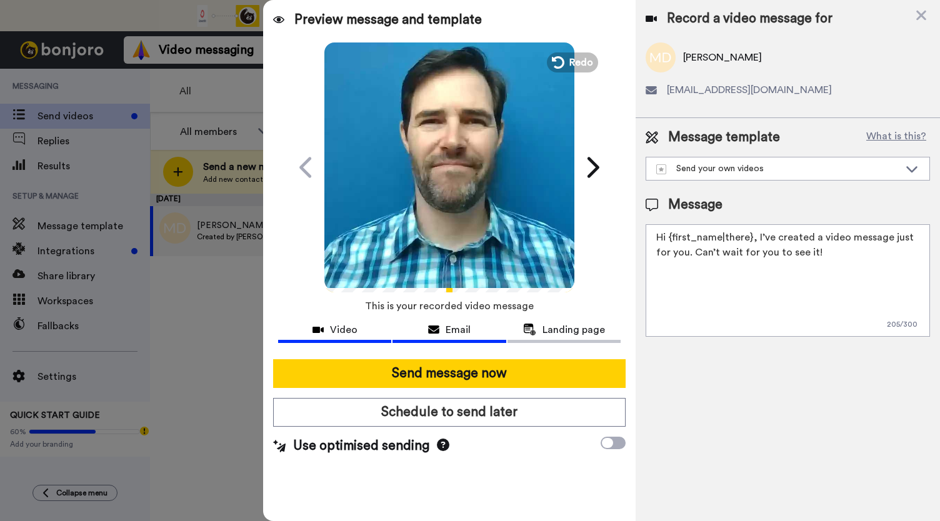 Image resolution: width=940 pixels, height=521 pixels. What do you see at coordinates (695, 205) in the screenshot?
I see `span: Message` at bounding box center [695, 205].